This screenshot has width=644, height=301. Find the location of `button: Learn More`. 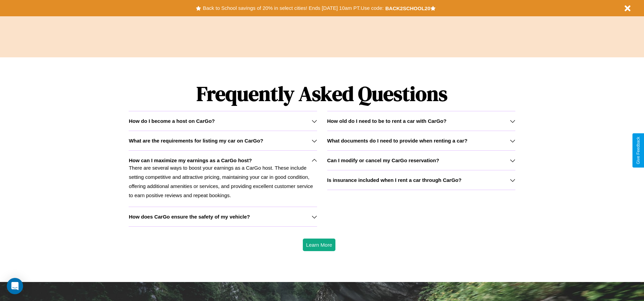

button: Learn More is located at coordinates (319, 245).